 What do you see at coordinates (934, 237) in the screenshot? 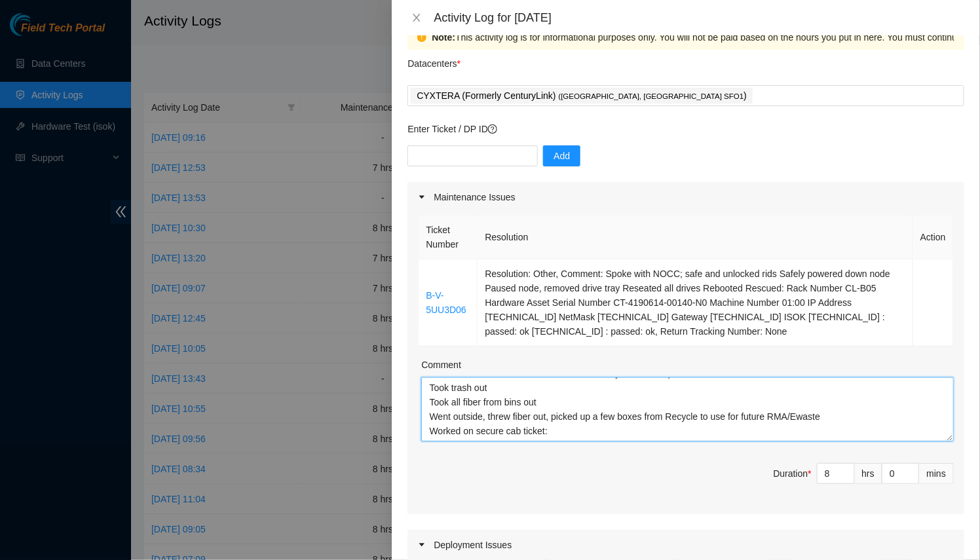
I see `th: Action` at bounding box center [934, 237].